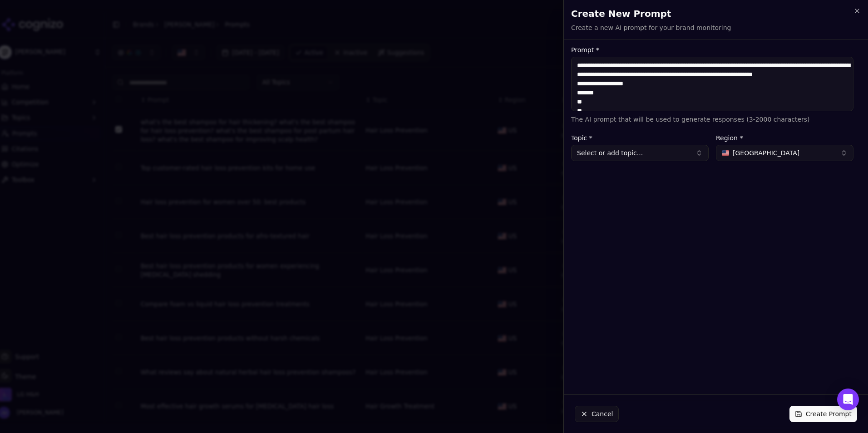 Image resolution: width=868 pixels, height=433 pixels. I want to click on p: The AI prompt that will be used to generate responses (3-2000 characters), so click(712, 119).